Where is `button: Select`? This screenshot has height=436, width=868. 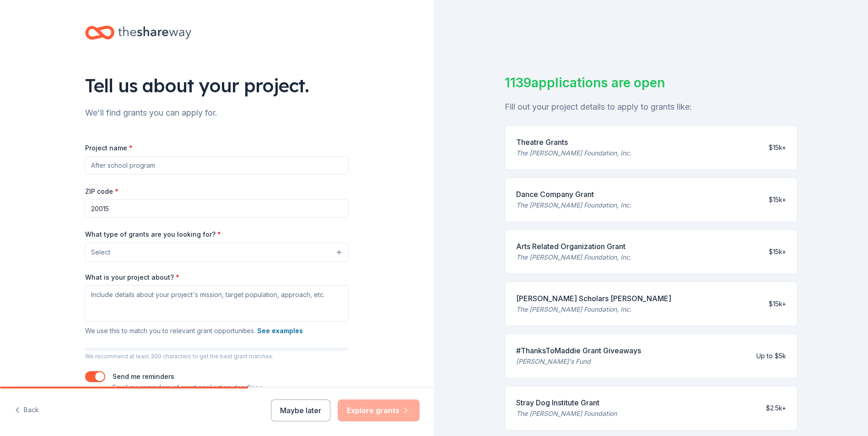 button: Select is located at coordinates (217, 252).